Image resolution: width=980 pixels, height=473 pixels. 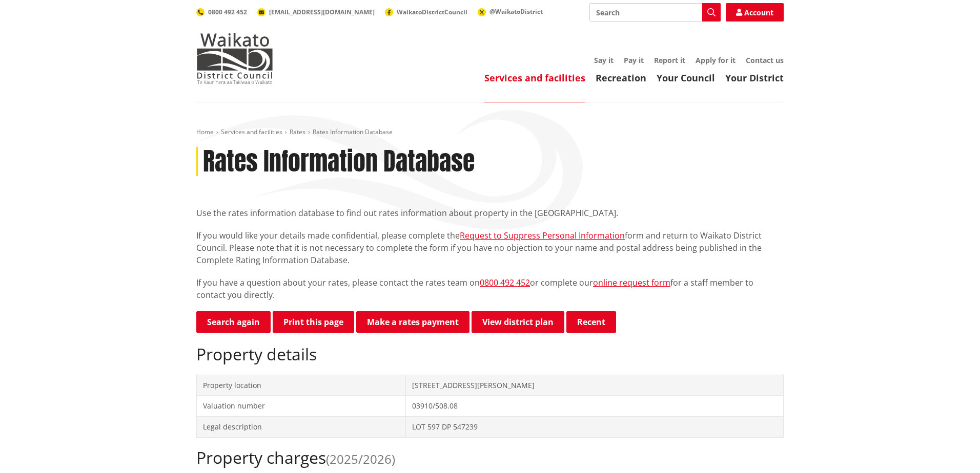 I want to click on a: WaikatoDistrictCouncil, so click(x=426, y=12).